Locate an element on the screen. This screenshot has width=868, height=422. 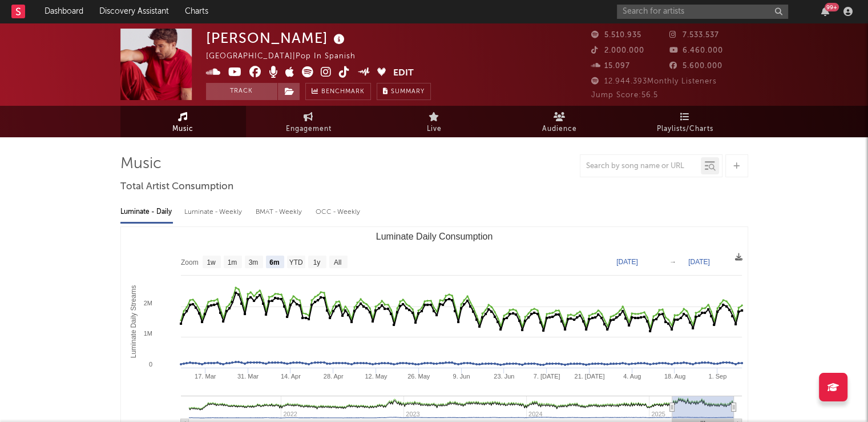
text: 1y is located at coordinates (316, 262).